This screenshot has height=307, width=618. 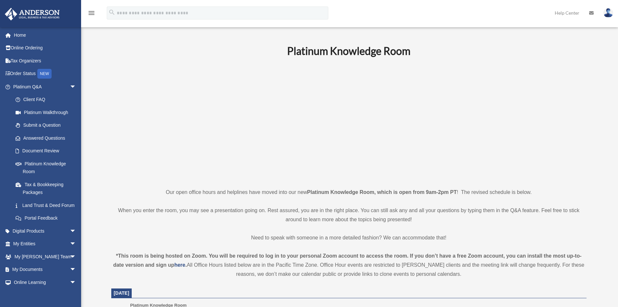 I want to click on a: Online Learningarrow_drop_down, so click(x=45, y=282).